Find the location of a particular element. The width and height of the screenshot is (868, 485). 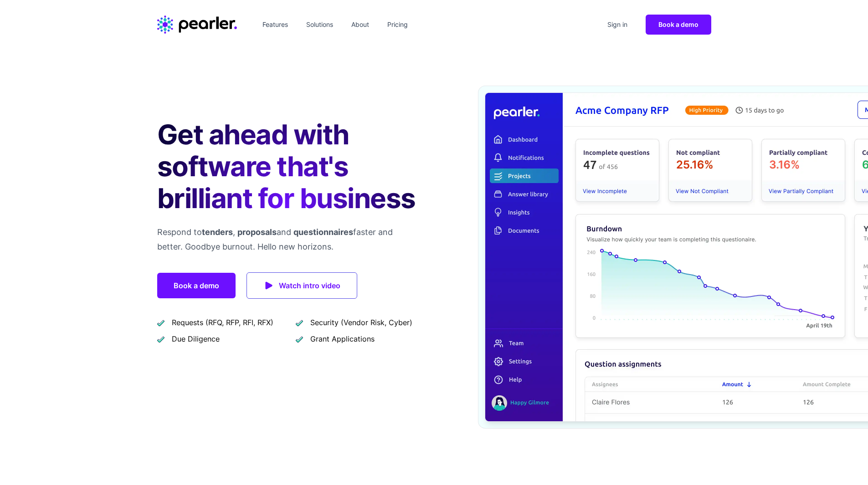

span: Book a demo is located at coordinates (678, 25).